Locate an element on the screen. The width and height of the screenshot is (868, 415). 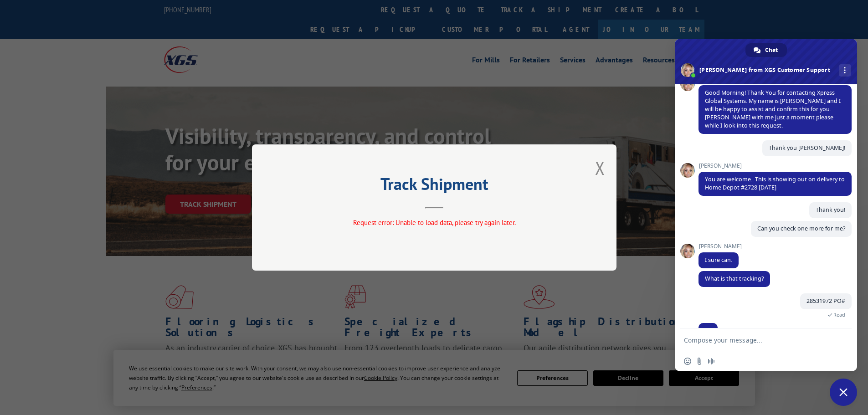
span: Request error: Unable to load data, please try again later. is located at coordinates (434, 222).